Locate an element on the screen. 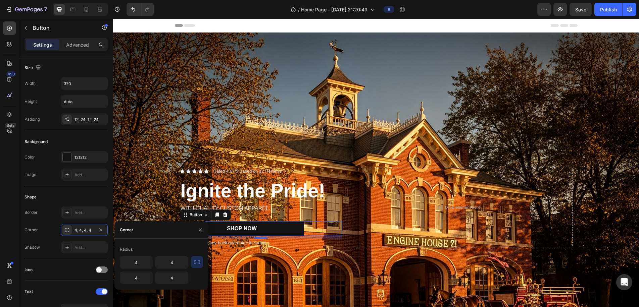 The image size is (639, 307). div: Open Intercom Messenger is located at coordinates (624, 282).